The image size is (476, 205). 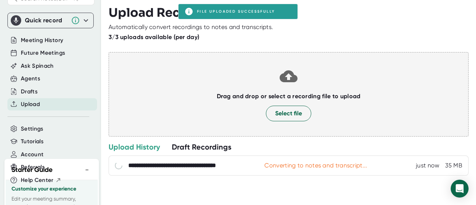 I want to click on span: Account, so click(x=32, y=154).